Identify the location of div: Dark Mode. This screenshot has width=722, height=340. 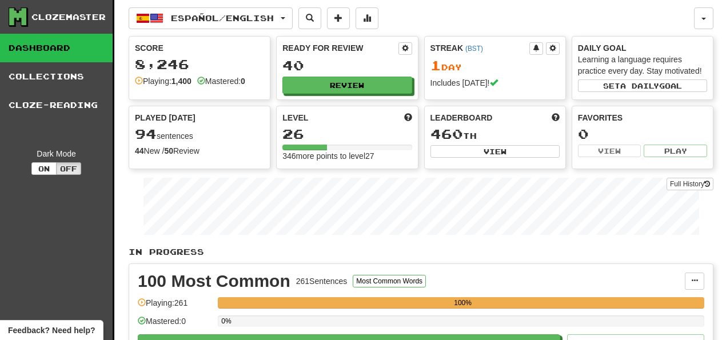
(56, 154).